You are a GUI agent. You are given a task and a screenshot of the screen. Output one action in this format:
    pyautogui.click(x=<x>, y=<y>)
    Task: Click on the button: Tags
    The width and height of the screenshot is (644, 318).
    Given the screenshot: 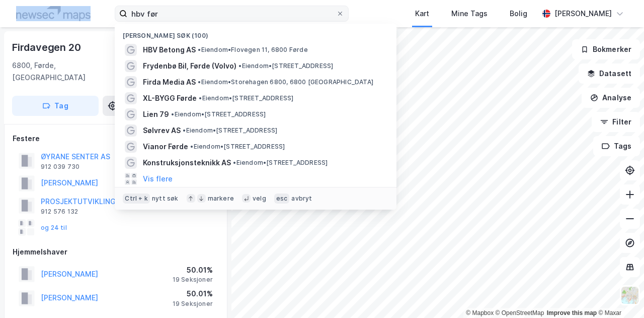 What is the action you would take?
    pyautogui.click(x=616, y=146)
    